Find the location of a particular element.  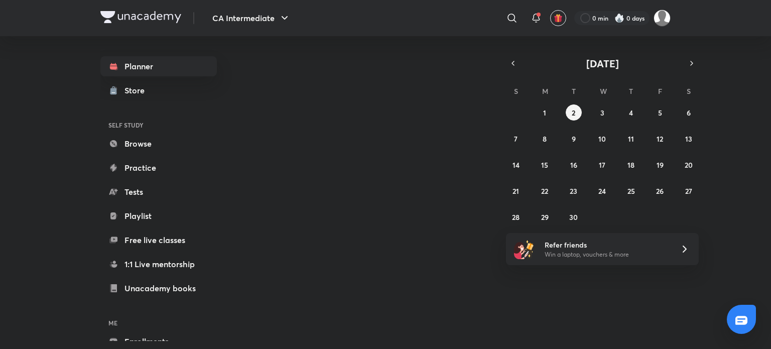

abbr: September 4, 2025 is located at coordinates (631, 112).